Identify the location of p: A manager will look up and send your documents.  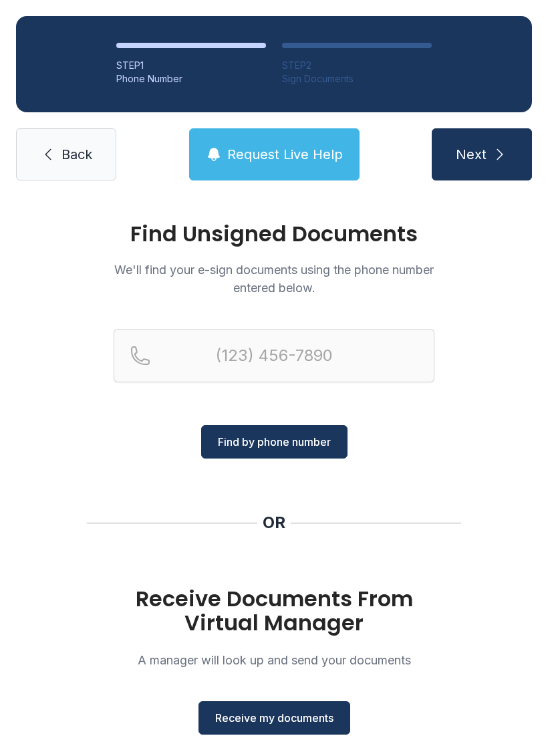
(274, 660).